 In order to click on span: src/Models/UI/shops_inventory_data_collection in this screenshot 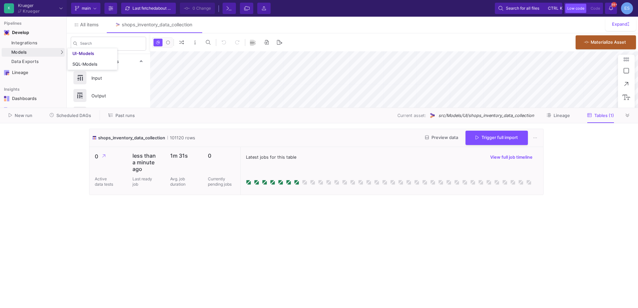, I will do `click(486, 115)`.